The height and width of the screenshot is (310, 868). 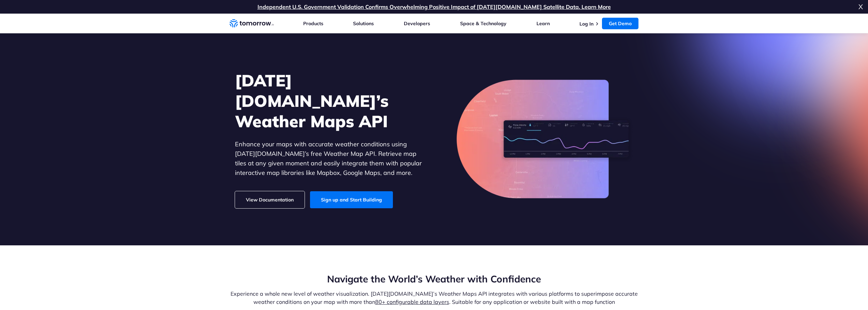 What do you see at coordinates (620, 24) in the screenshot?
I see `a: Get Demo` at bounding box center [620, 24].